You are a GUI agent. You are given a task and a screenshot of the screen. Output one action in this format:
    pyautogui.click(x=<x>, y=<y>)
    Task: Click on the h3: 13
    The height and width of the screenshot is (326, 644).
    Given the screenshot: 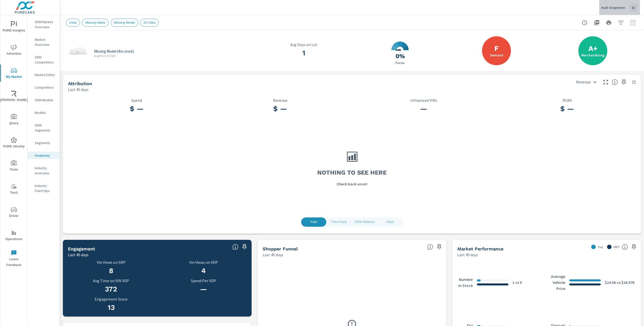 What is the action you would take?
    pyautogui.click(x=111, y=308)
    